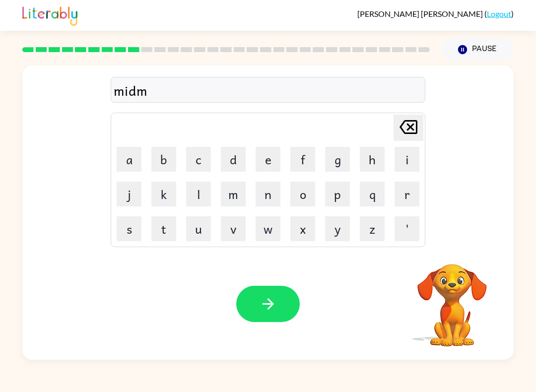 The width and height of the screenshot is (536, 392). I want to click on button: g, so click(338, 160).